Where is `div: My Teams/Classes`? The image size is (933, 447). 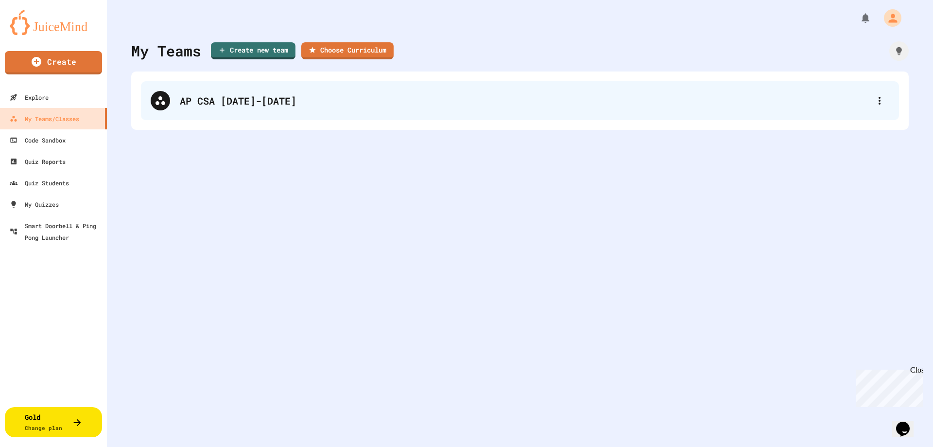 div: My Teams/Classes is located at coordinates (44, 119).